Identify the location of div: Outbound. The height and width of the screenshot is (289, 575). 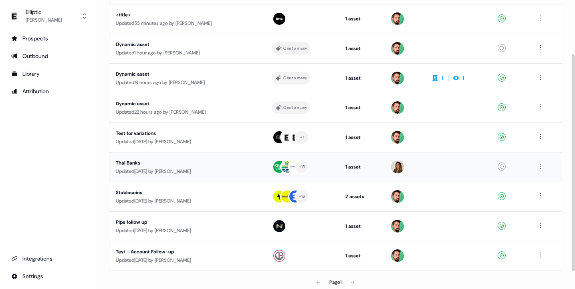
(48, 56).